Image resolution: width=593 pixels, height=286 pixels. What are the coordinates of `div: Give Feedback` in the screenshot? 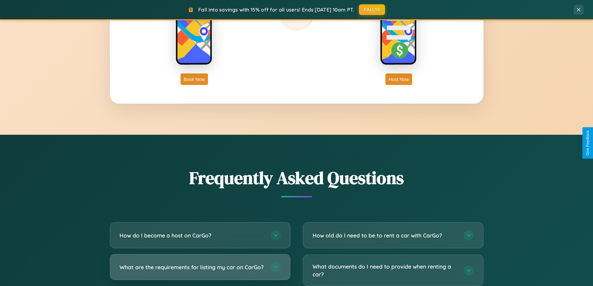 It's located at (588, 143).